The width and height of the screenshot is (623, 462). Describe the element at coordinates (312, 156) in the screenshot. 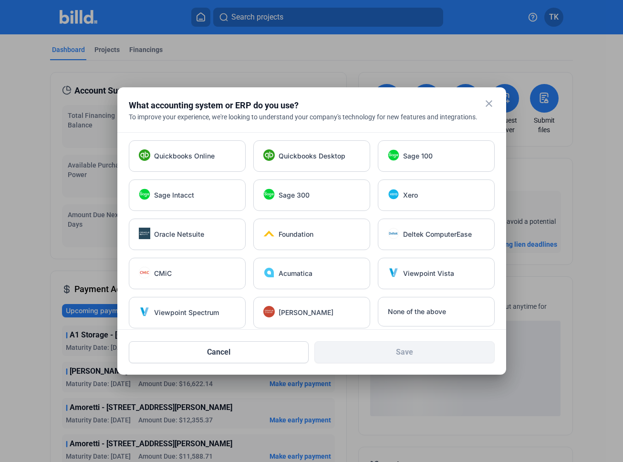

I see `span: Quickbooks Desktop` at that location.